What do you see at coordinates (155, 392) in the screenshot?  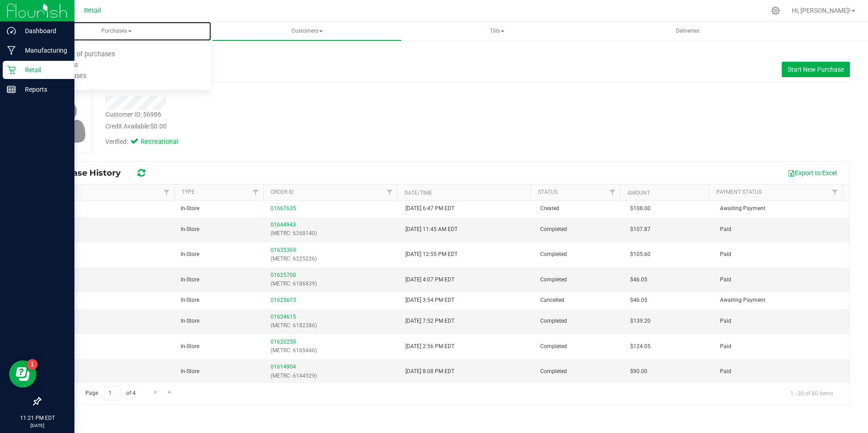 I see `a: Go to the next page` at bounding box center [155, 392].